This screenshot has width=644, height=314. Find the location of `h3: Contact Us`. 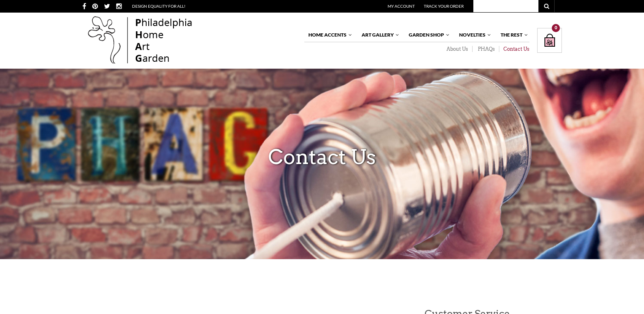

h3: Contact Us is located at coordinates (322, 157).